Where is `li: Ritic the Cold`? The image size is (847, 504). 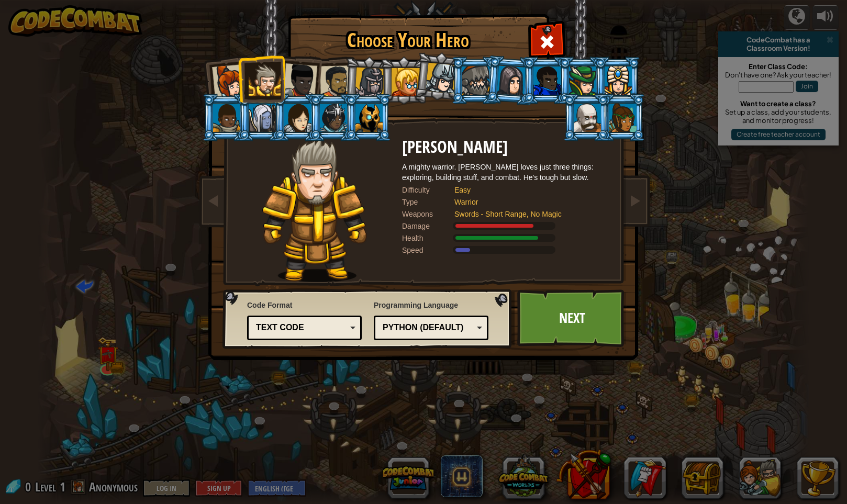
li: Ritic the Cold is located at coordinates (368, 117).